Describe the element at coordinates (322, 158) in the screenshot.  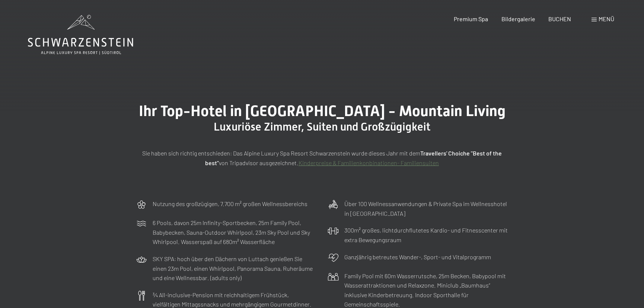
I see `p: Sie haben sich richtig entschieden: Das Alpine Luxury Spa Resort Schwarzenstein wurde dieses Jahr...` at that location.